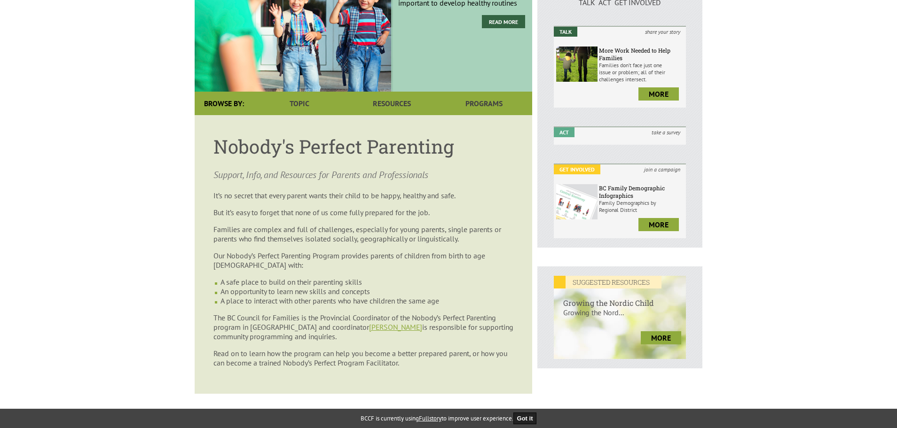 Image resolution: width=897 pixels, height=428 pixels. What do you see at coordinates (363, 195) in the screenshot?
I see `p: It’s no secret that every parent wants their child to be happy, healthy and safe.` at bounding box center [363, 195].